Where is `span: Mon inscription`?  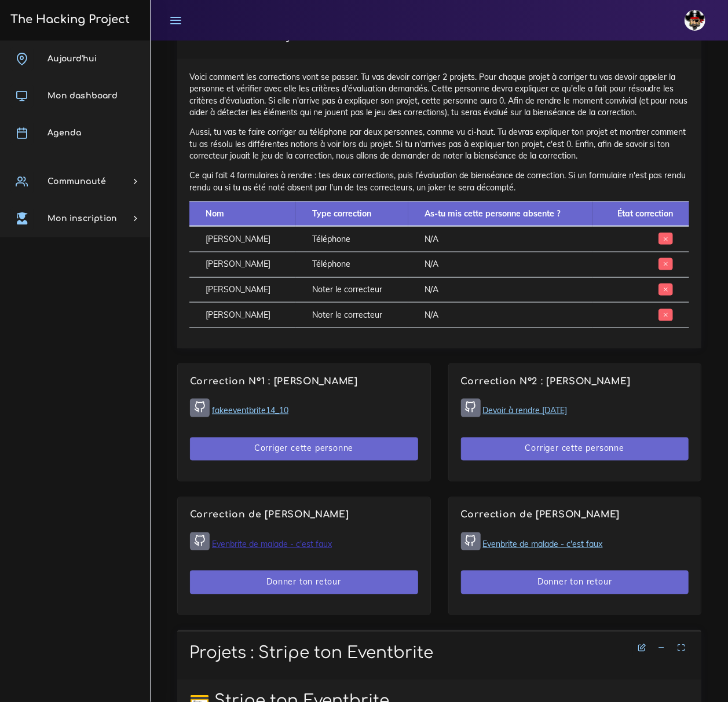 span: Mon inscription is located at coordinates (82, 218).